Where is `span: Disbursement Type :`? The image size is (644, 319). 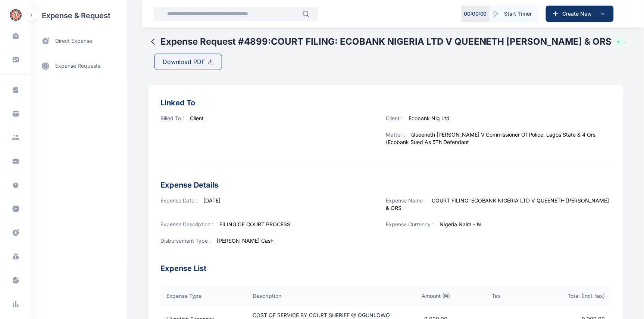 span: Disbursement Type : is located at coordinates (185, 241).